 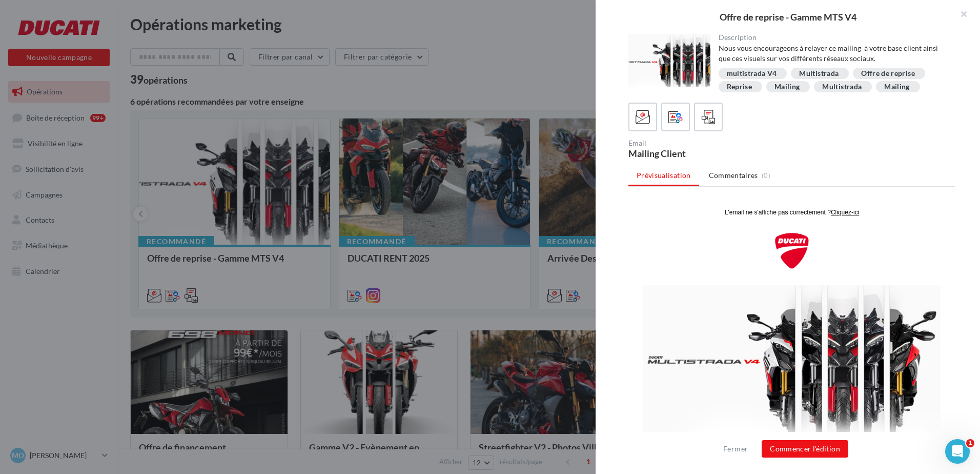 I want to click on img: Visuel_Offre_Remise_MTS_Emailing.jpg, so click(x=163, y=157).